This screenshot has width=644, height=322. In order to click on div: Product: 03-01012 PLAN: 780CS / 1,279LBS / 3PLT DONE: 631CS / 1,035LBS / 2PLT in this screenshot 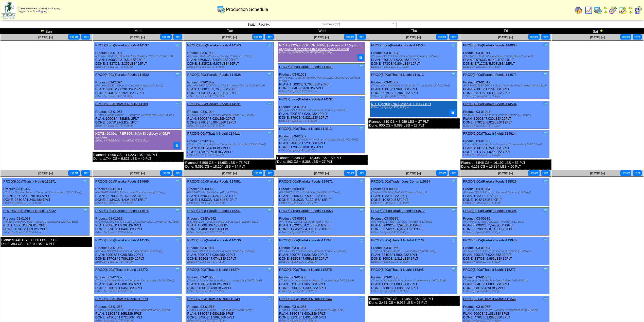, I will do `click(505, 85)`.